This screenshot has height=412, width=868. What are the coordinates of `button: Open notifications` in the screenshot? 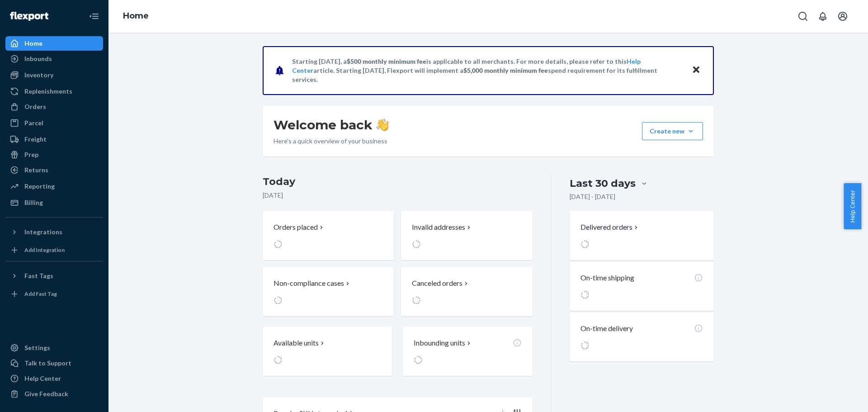 It's located at (823, 16).